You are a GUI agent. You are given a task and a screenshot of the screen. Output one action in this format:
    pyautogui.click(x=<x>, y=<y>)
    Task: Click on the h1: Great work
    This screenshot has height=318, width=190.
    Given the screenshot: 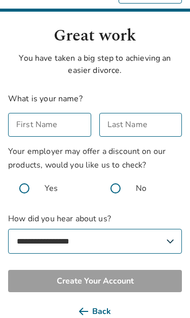 What is the action you would take?
    pyautogui.click(x=95, y=36)
    